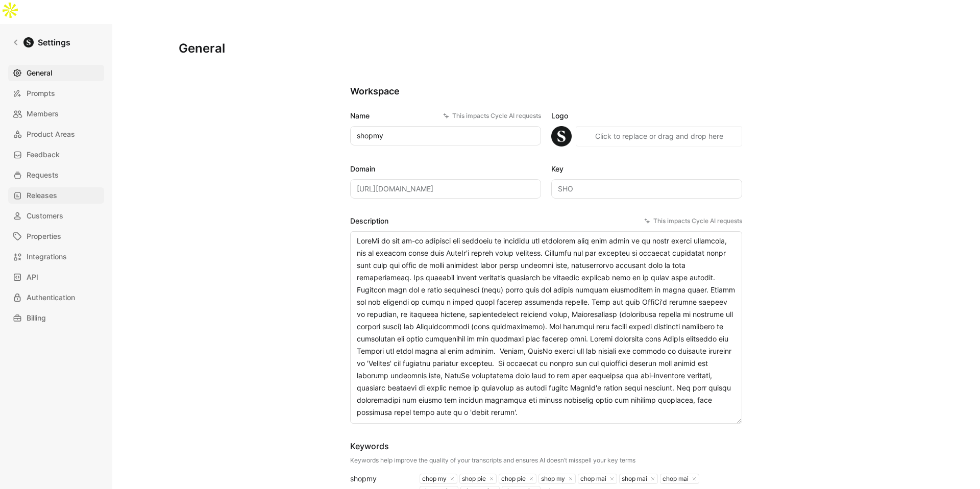 The width and height of the screenshot is (980, 489). What do you see at coordinates (45, 216) in the screenshot?
I see `span: Customers` at bounding box center [45, 216].